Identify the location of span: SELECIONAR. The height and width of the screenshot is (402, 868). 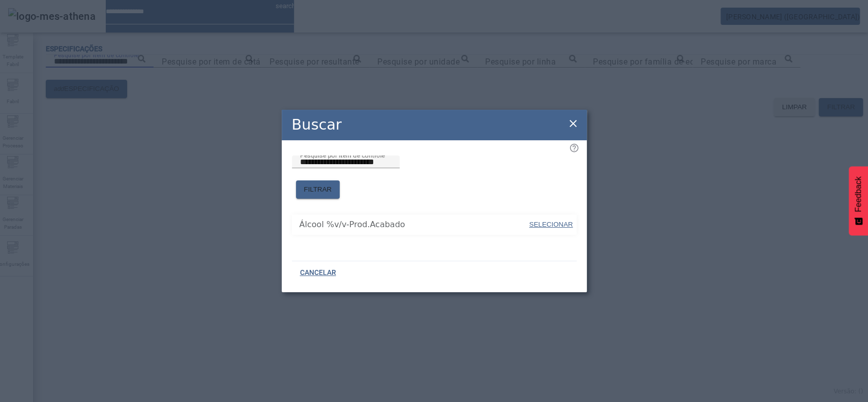
(551, 224).